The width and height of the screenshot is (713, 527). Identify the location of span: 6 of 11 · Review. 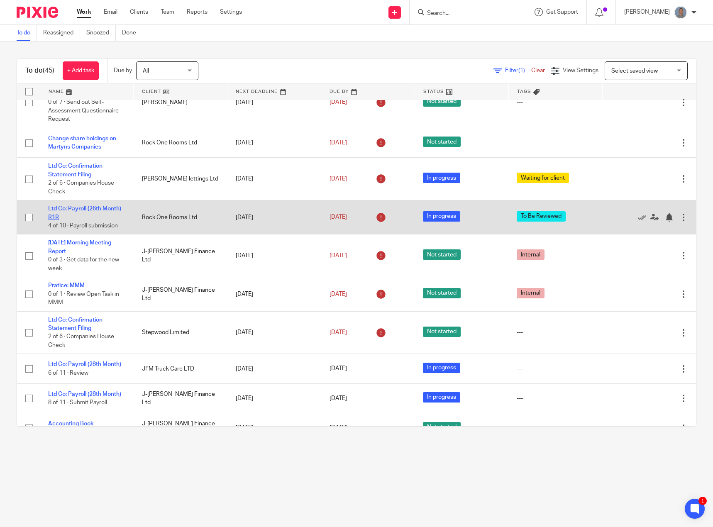
(68, 373).